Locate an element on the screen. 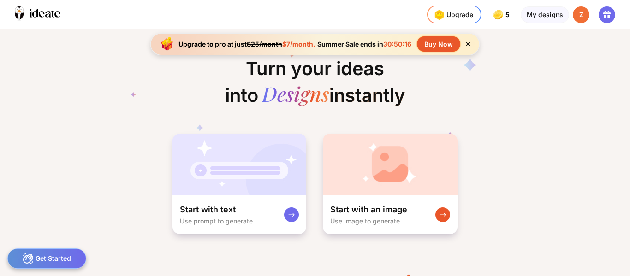 The width and height of the screenshot is (630, 276). img: startWithTextCardBg.jpg is located at coordinates (240, 164).